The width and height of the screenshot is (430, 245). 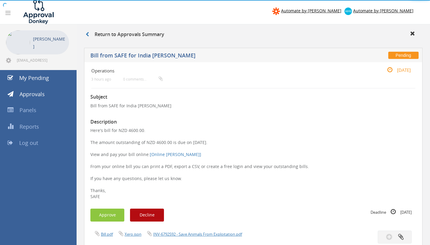 What do you see at coordinates (226, 71) in the screenshot?
I see `h4: Operations` at bounding box center [226, 71].